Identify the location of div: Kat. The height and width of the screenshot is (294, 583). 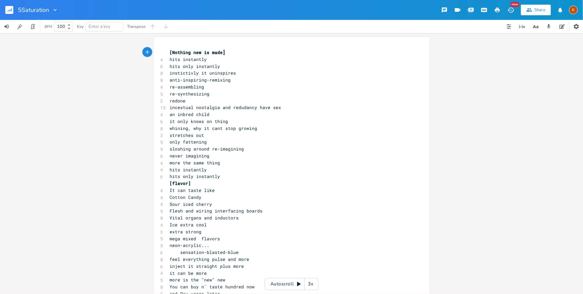
(573, 10).